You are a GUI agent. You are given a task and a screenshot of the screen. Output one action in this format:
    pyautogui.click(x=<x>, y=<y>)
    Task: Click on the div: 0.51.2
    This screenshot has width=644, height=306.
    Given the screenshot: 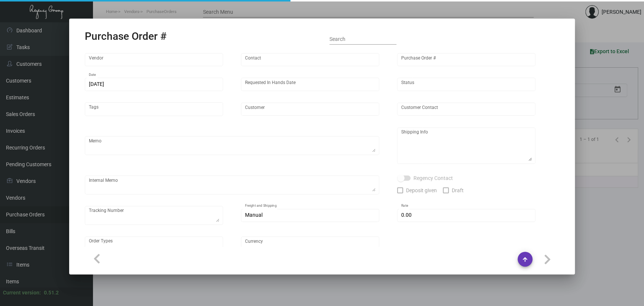 What is the action you would take?
    pyautogui.click(x=51, y=293)
    